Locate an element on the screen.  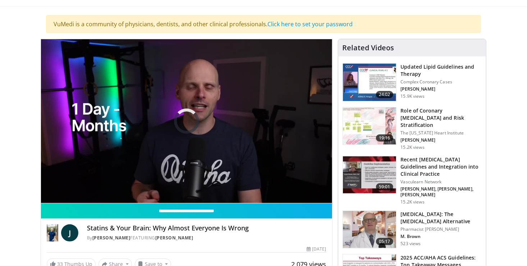
p: Vasculearn Network is located at coordinates (441, 182).